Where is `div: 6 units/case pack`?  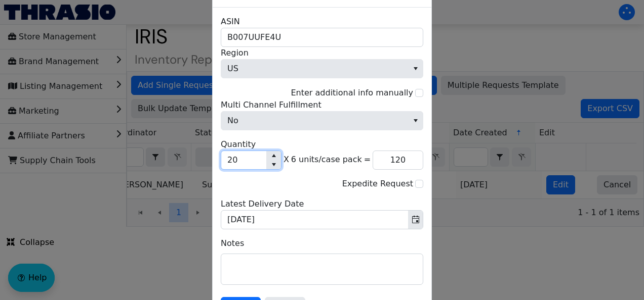 div: 6 units/case pack is located at coordinates (326, 154).